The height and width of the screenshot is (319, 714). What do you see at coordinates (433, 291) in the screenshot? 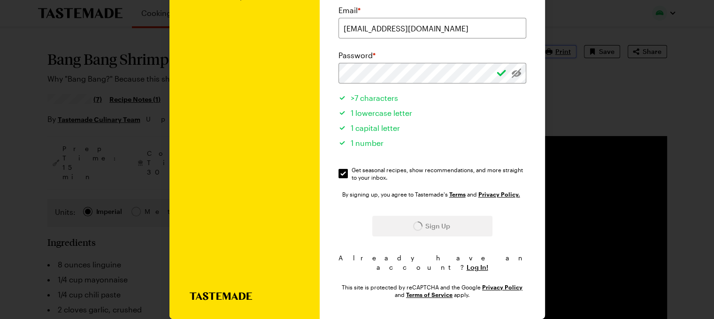
I see `div: This site is protected by reCAPTCHA and the Google and apply.` at bounding box center [433, 291].